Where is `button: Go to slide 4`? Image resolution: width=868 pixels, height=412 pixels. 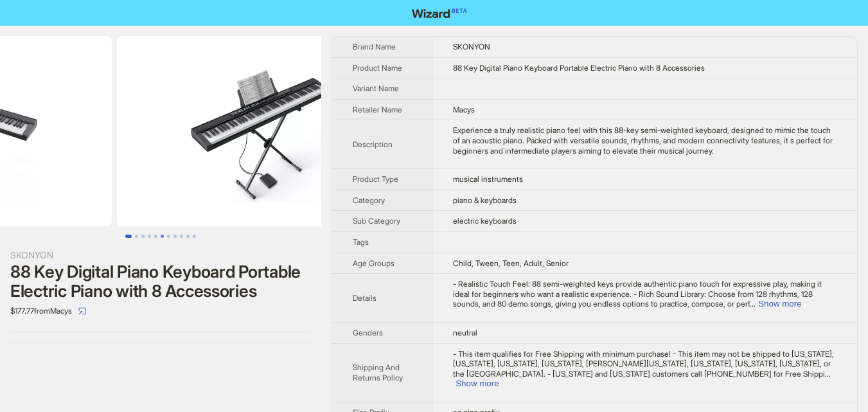
button: Go to slide 4 is located at coordinates (149, 236).